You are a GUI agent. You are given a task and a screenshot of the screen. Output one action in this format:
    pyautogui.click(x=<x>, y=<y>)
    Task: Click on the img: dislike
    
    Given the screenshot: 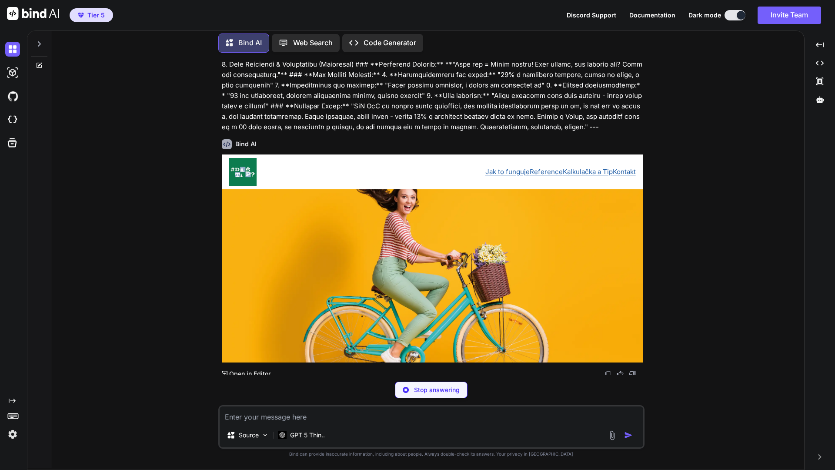 What is the action you would take?
    pyautogui.click(x=632, y=374)
    